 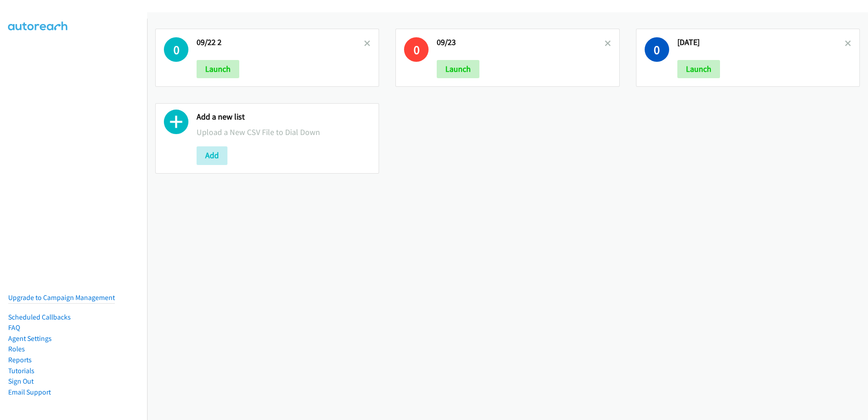 I want to click on a: Sign Out, so click(x=21, y=380).